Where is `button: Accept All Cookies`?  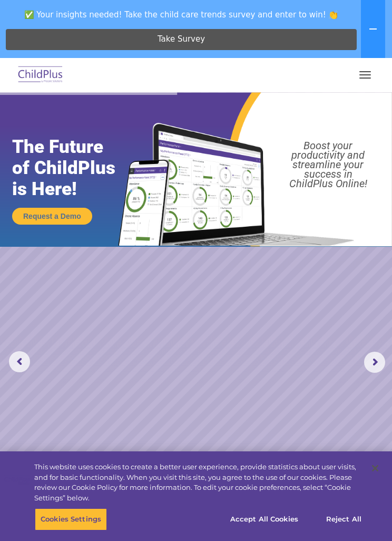
button: Accept All Cookies is located at coordinates (264, 520).